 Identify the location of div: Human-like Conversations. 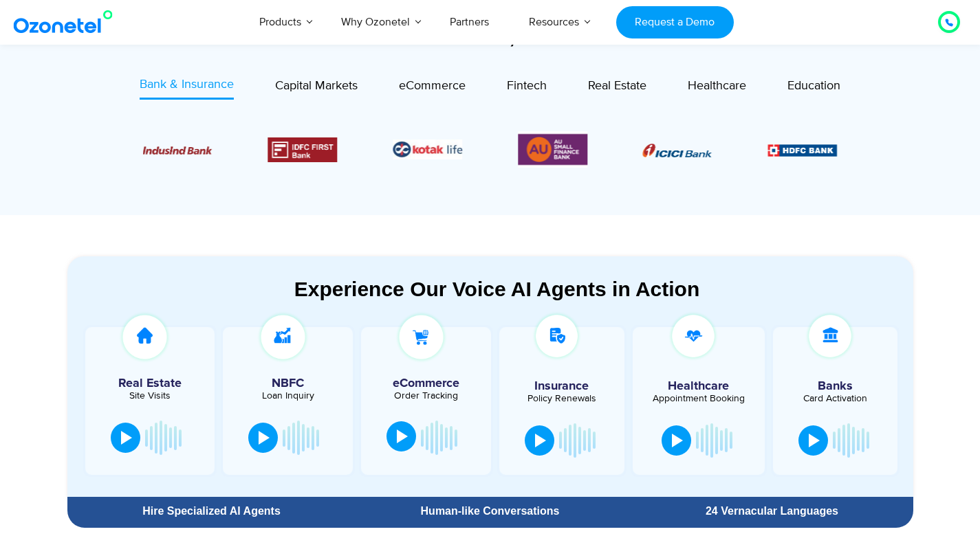
(490, 511).